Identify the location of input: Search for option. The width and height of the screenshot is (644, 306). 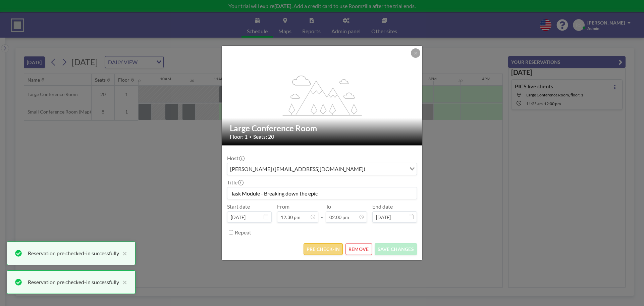
(387, 169).